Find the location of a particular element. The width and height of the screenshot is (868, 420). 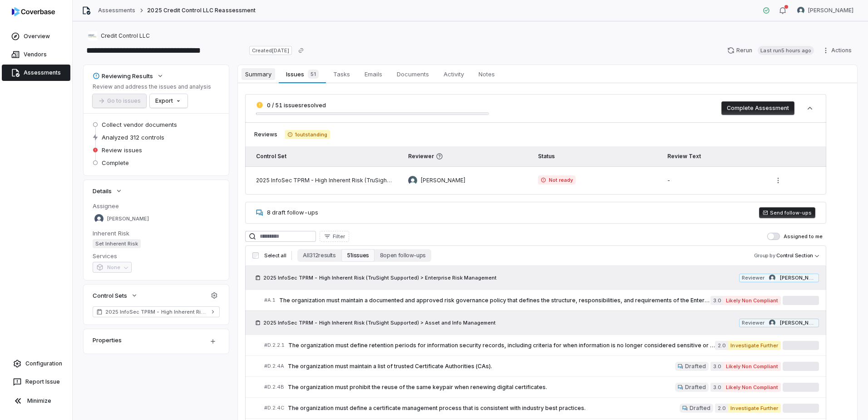

span: Credit Control LLC is located at coordinates (125, 36).